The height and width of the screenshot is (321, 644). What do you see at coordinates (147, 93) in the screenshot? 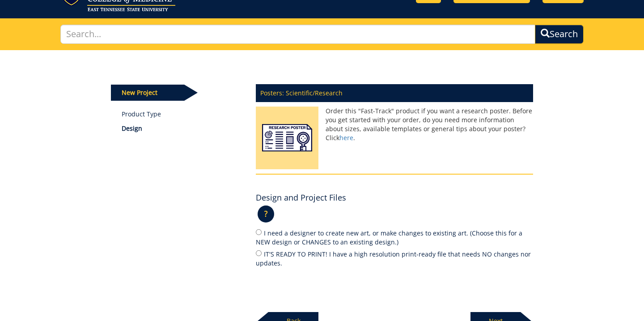
I see `p: New Project` at bounding box center [147, 93].